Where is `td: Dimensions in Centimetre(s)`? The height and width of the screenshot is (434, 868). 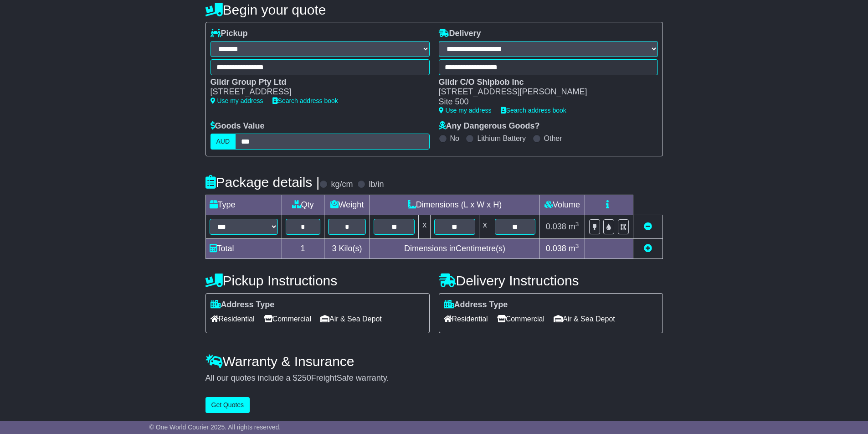 td: Dimensions in Centimetre(s) is located at coordinates (454, 249).